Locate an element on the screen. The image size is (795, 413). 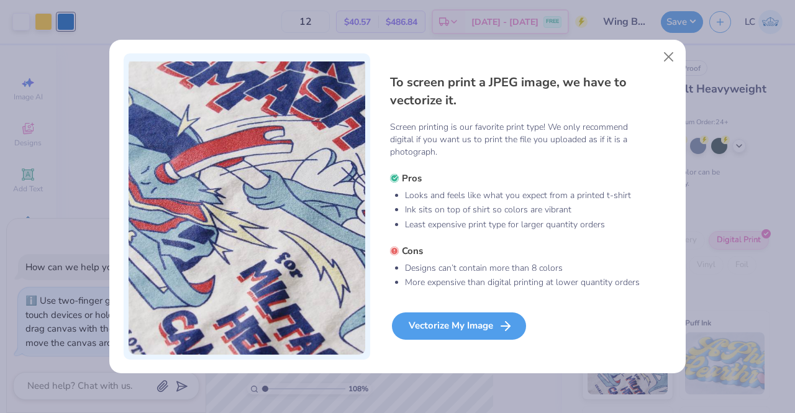
li: More expensive than digital printing at lower quantity orders is located at coordinates (523, 283).